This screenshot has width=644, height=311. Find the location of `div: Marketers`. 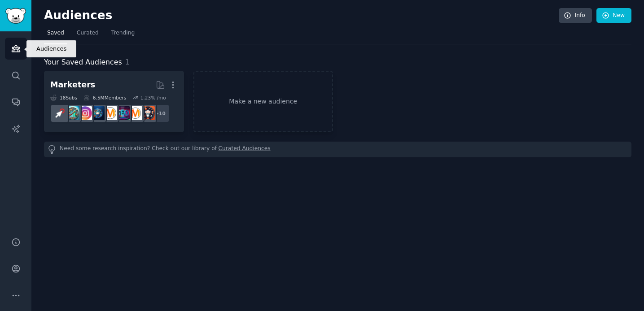

div: Marketers is located at coordinates (73, 85).